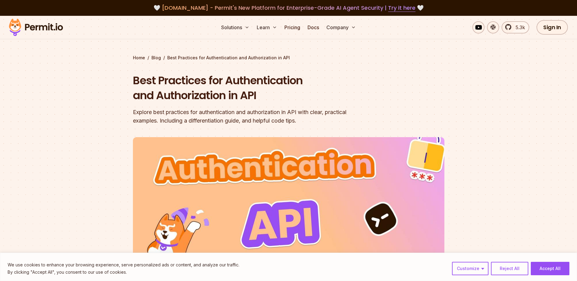 Image resolution: width=577 pixels, height=281 pixels. What do you see at coordinates (341, 27) in the screenshot?
I see `button: Company` at bounding box center [341, 27].